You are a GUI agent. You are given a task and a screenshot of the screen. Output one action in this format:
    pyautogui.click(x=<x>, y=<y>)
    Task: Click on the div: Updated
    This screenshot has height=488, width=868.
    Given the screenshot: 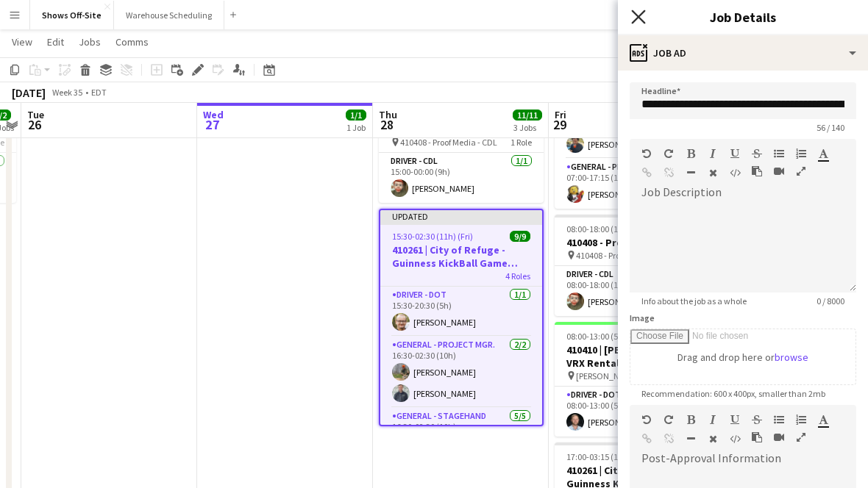 What is the action you would take?
    pyautogui.click(x=461, y=216)
    